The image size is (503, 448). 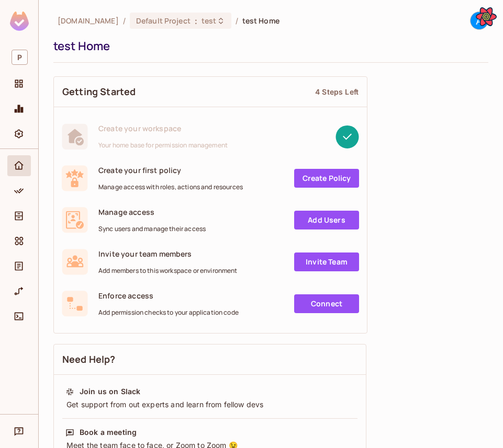 What do you see at coordinates (89, 360) in the screenshot?
I see `span: Need Help?` at bounding box center [89, 360].